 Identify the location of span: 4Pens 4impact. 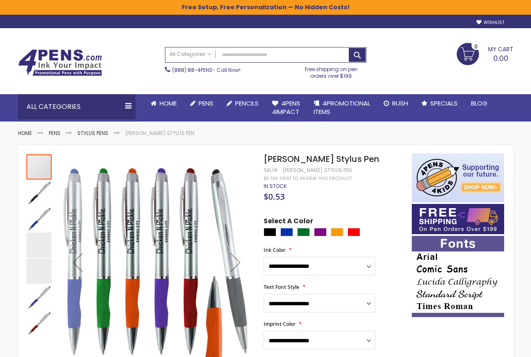
(286, 107).